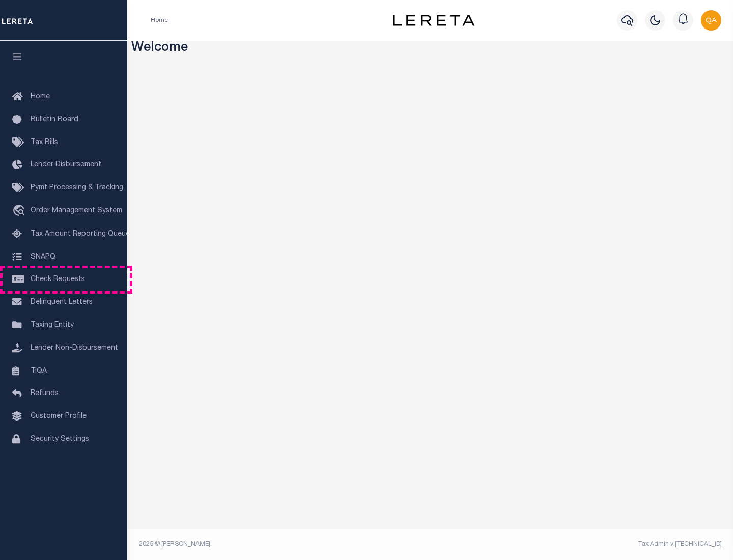 The width and height of the screenshot is (733, 560). Describe the element at coordinates (60, 439) in the screenshot. I see `span: Security Settings` at that location.